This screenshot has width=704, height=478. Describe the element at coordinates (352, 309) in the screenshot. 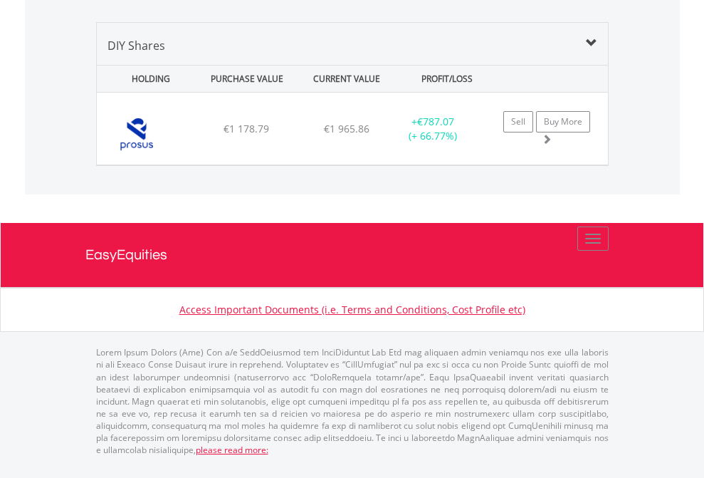

I see `a: Access Important Documents (i.e. Terms and Conditions, Cost Profile etc)` at that location.